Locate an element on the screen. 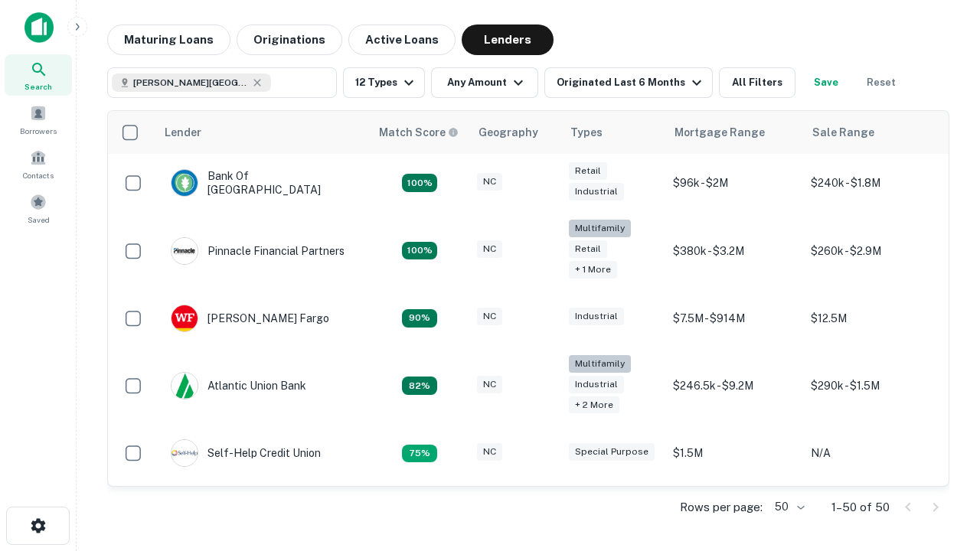 The height and width of the screenshot is (551, 980). button: Lenders is located at coordinates (508, 40).